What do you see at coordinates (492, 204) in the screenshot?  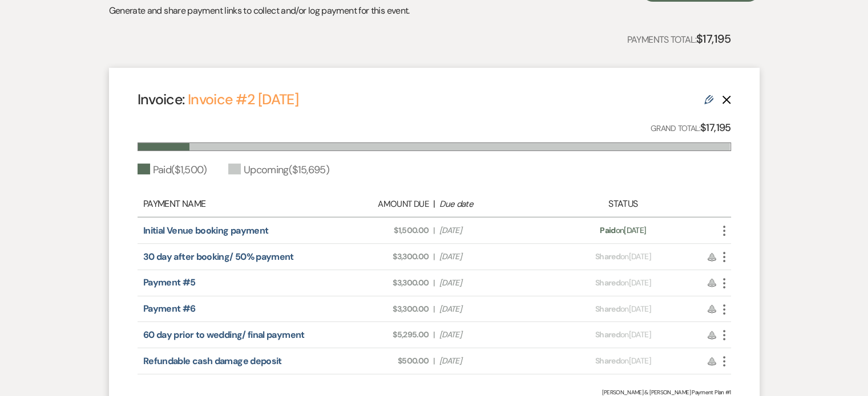 I see `div: Due date` at bounding box center [492, 204].